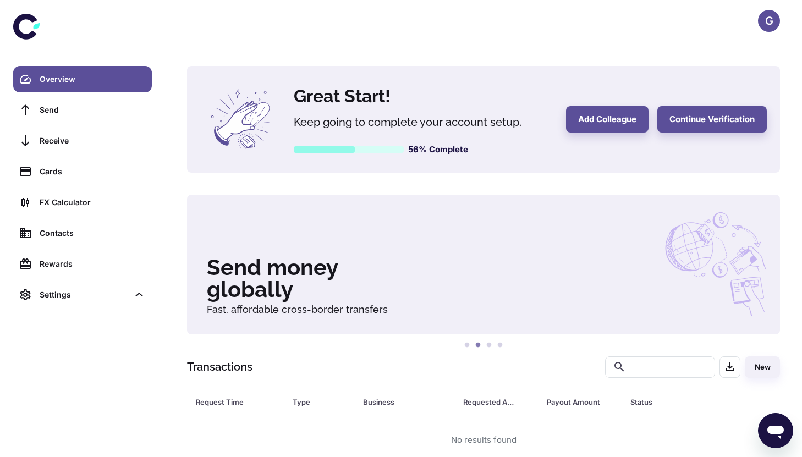  What do you see at coordinates (321, 402) in the screenshot?
I see `span: Type` at bounding box center [321, 402].